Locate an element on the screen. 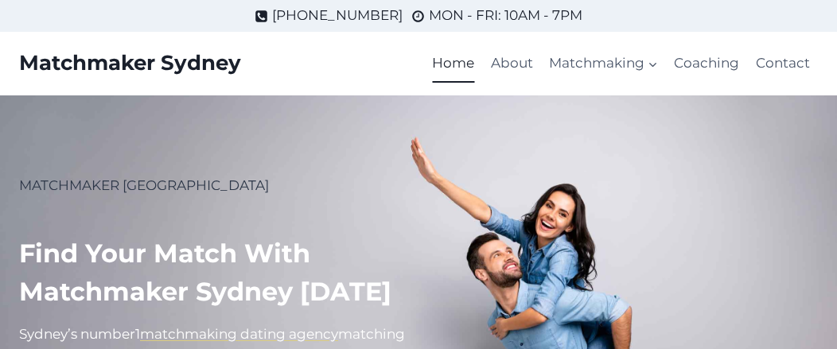 The height and width of the screenshot is (349, 837). a: Matchmaker Sydney is located at coordinates (130, 63).